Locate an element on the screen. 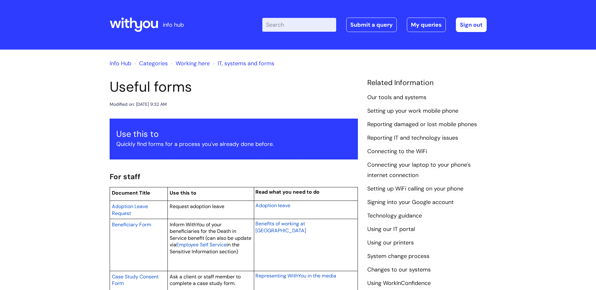 This screenshot has height=290, width=596. a: Connecting to the WiFi is located at coordinates (397, 152).